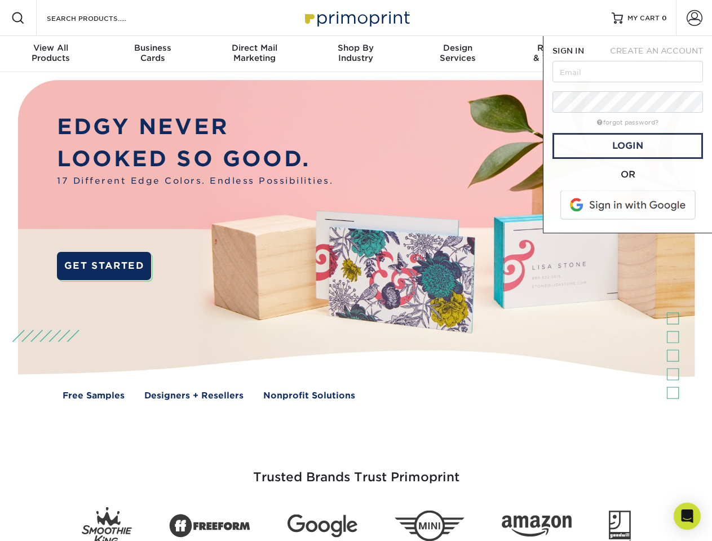 The width and height of the screenshot is (712, 541). What do you see at coordinates (559, 53) in the screenshot?
I see `div: & Templates` at bounding box center [559, 53].